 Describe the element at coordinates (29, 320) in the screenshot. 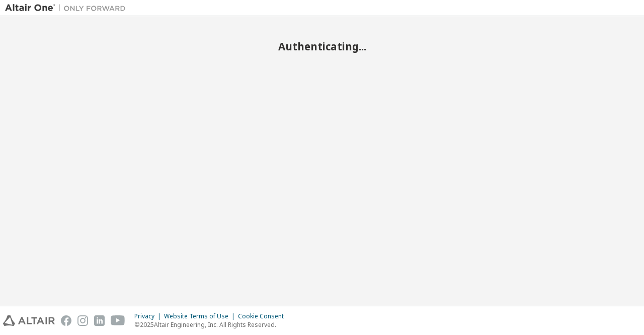

I see `img: altair_logo.svg` at that location.